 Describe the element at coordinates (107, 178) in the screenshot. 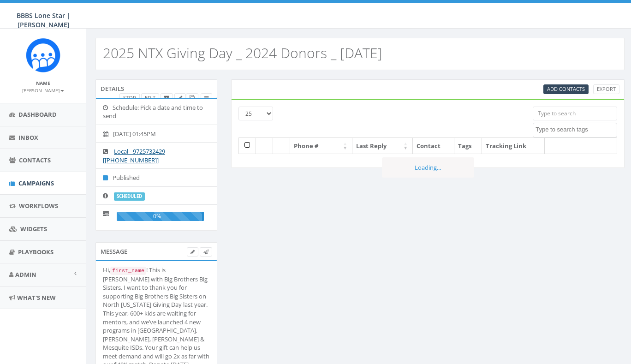

I see `i: Published` at that location.